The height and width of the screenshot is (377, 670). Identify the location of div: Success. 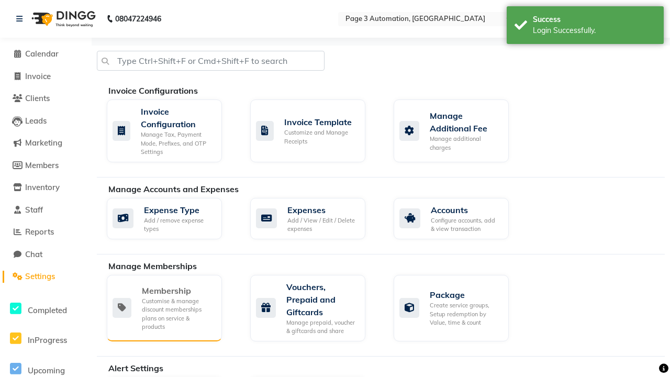
(595, 19).